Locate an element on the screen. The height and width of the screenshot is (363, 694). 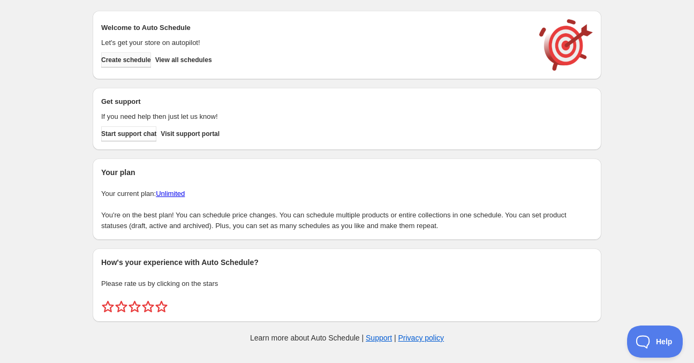
p: Let's get your store on autopilot! is located at coordinates (315, 43).